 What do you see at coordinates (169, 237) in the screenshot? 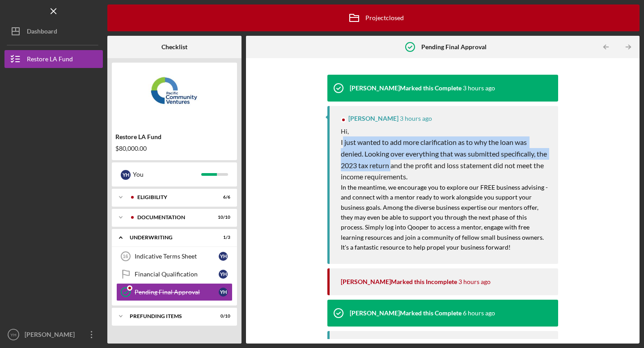
I see `div: Underwriting` at bounding box center [169, 237].